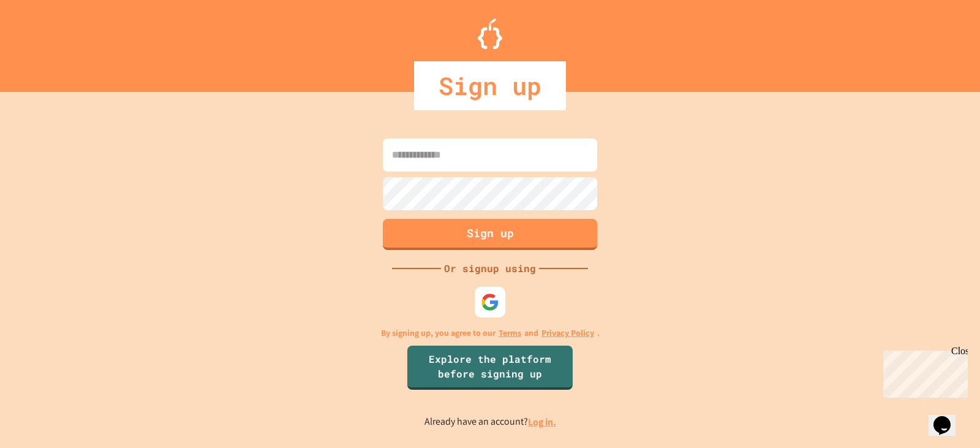  What do you see at coordinates (490, 333) in the screenshot?
I see `p: By signing up, you agree to our and .` at bounding box center [490, 333].